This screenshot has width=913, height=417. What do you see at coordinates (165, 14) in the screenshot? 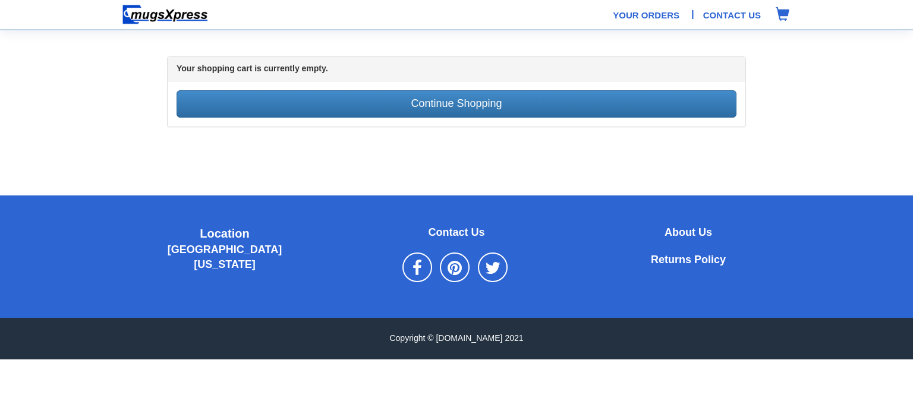
I see `img: mugsexpress logo` at bounding box center [165, 14].